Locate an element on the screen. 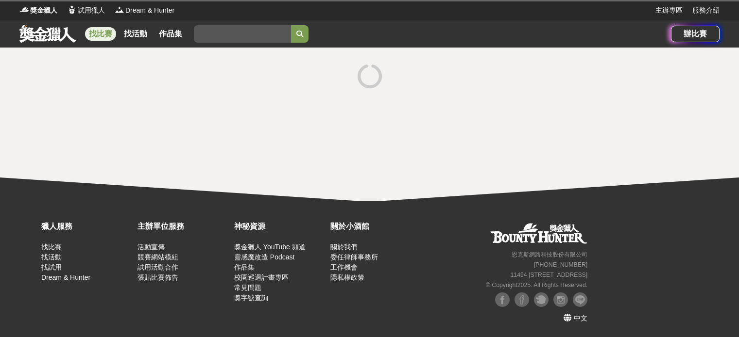  a: 工作機會 is located at coordinates (344, 268).